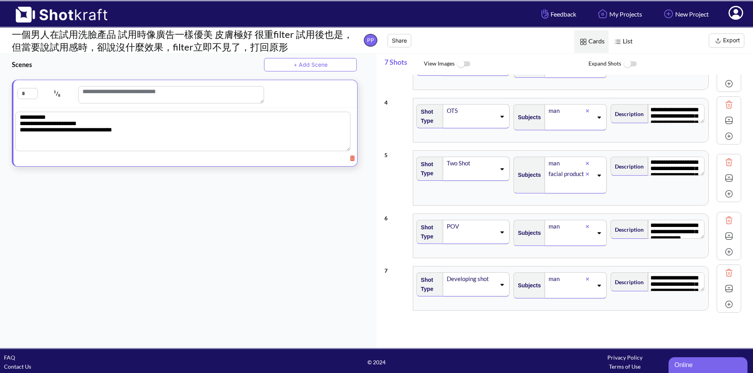  What do you see at coordinates (310, 65) in the screenshot?
I see `button: + Add Scene` at bounding box center [310, 65].